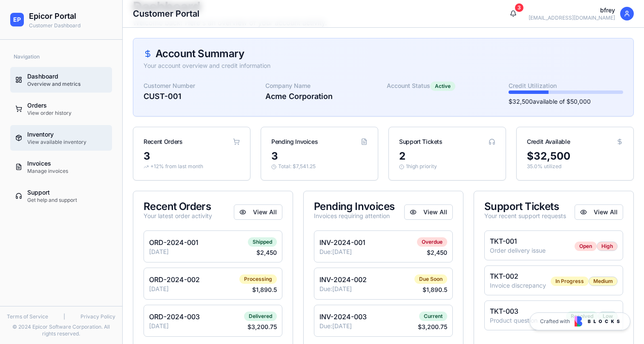 Image resolution: width=644 pixels, height=344 pixels. What do you see at coordinates (520, 285) in the screenshot?
I see `p: Invoice discrepancy` at bounding box center [520, 285].